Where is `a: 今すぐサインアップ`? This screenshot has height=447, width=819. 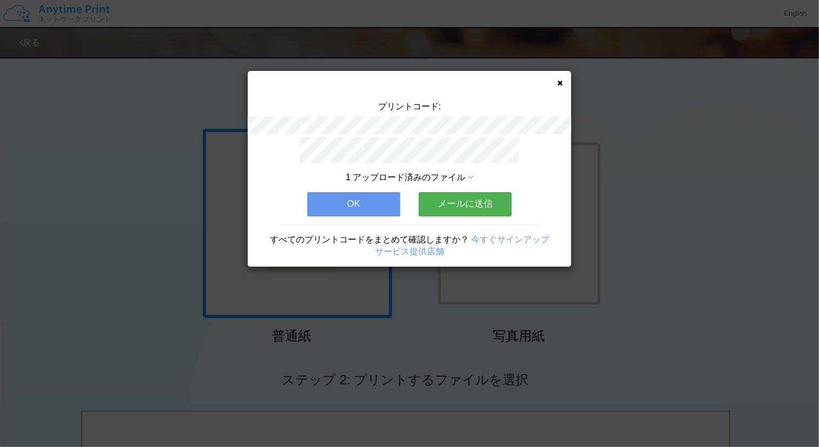
a: 今すぐサインアップ is located at coordinates (510, 239).